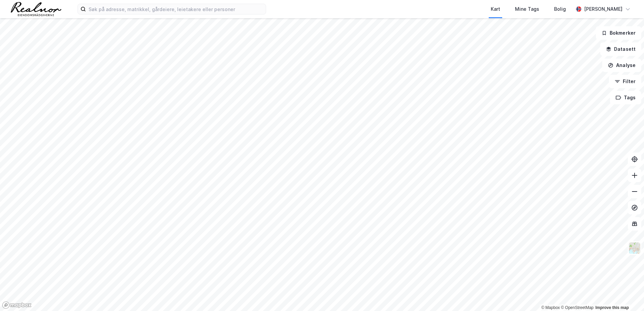 The height and width of the screenshot is (311, 644). What do you see at coordinates (560, 9) in the screenshot?
I see `div: Bolig` at bounding box center [560, 9].